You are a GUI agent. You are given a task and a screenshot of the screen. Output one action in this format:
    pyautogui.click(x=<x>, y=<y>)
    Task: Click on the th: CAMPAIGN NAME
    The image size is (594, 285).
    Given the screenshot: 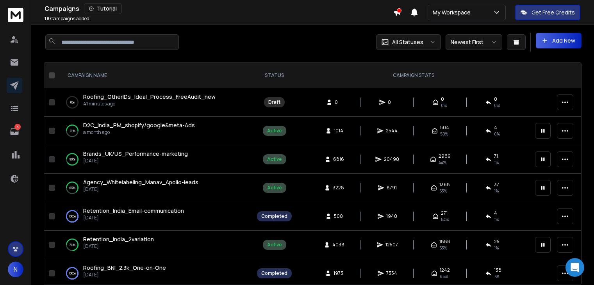 What is the action you would take?
    pyautogui.click(x=155, y=75)
    